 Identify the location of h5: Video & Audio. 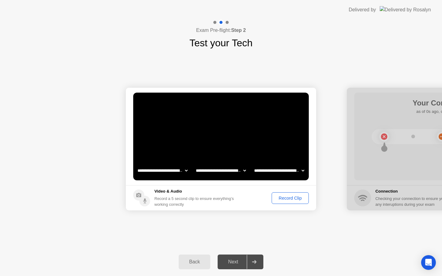
(195, 191).